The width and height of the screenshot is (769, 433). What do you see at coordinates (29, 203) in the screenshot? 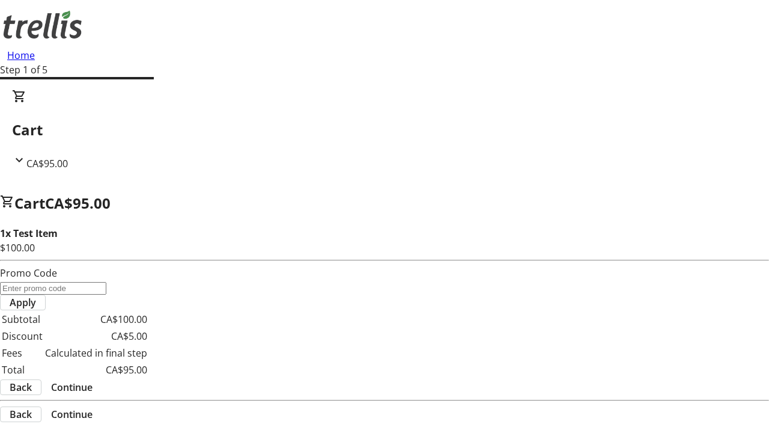
I see `span: Cart` at bounding box center [29, 203].